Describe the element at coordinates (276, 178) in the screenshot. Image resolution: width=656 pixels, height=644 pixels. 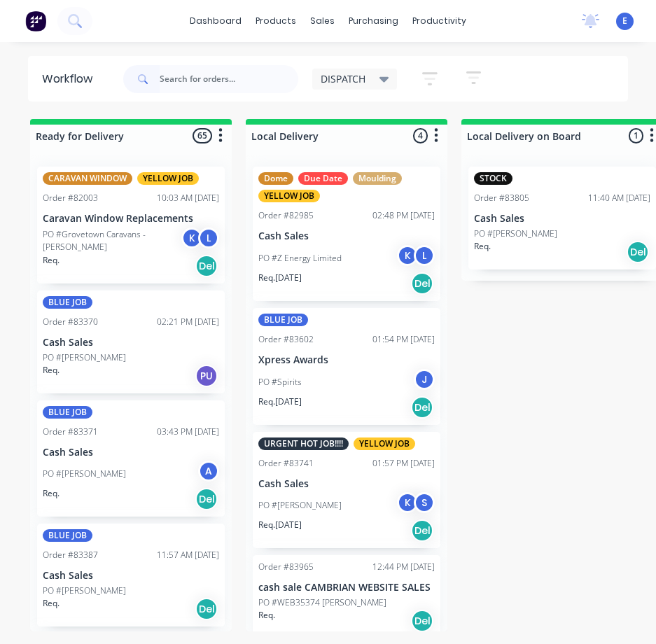
I see `div: Dome` at that location.